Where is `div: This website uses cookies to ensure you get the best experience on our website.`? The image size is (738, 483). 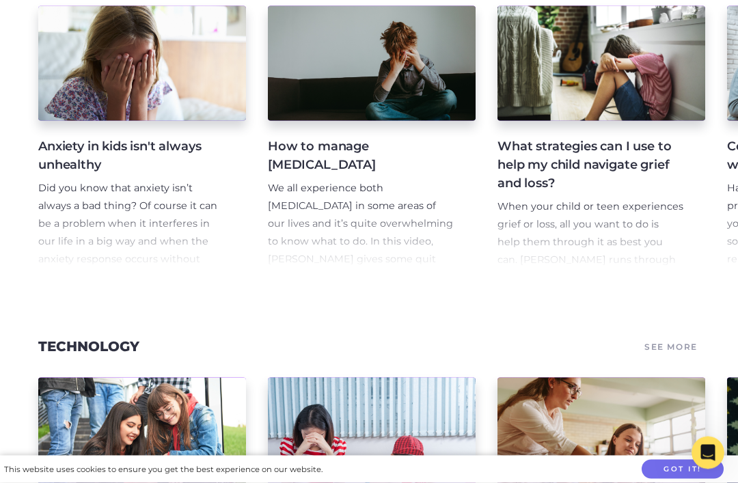 div: This website uses cookies to ensure you get the best experience on our website. is located at coordinates (163, 469).